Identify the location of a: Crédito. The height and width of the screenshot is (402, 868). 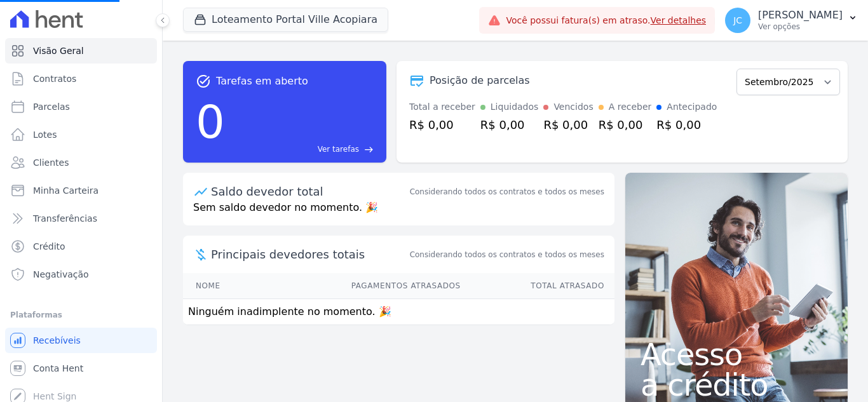
(80, 246).